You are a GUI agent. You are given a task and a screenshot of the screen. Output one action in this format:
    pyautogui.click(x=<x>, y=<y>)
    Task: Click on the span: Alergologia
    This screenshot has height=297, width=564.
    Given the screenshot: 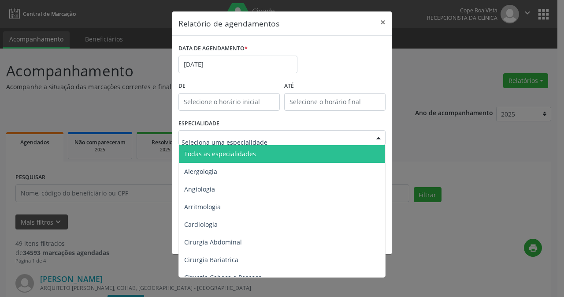 What is the action you would take?
    pyautogui.click(x=200, y=171)
    